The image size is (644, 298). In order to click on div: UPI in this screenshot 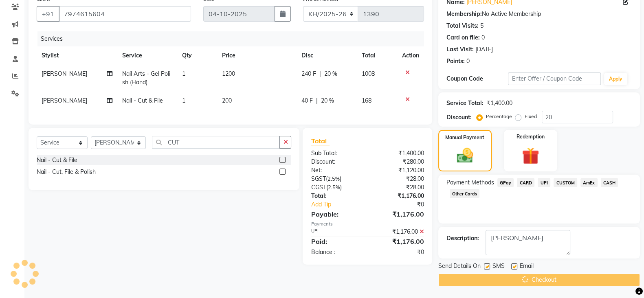, I will do `click(336, 232)`.